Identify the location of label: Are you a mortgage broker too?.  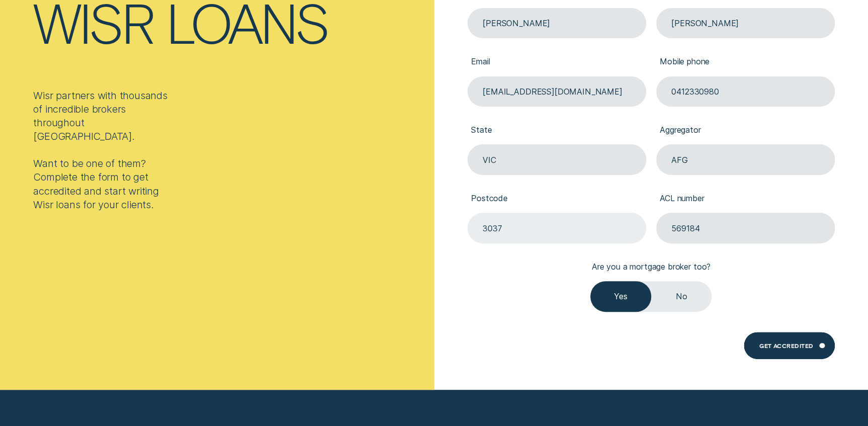
(652, 267).